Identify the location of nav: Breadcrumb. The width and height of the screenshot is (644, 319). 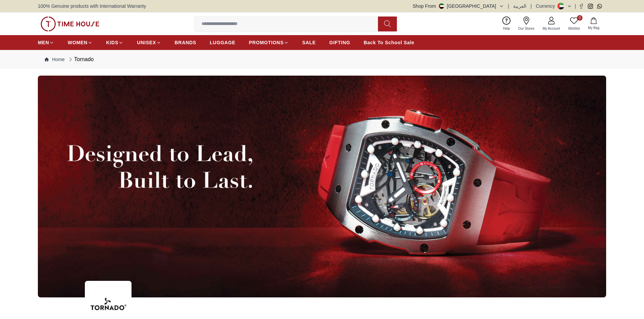
(322, 60).